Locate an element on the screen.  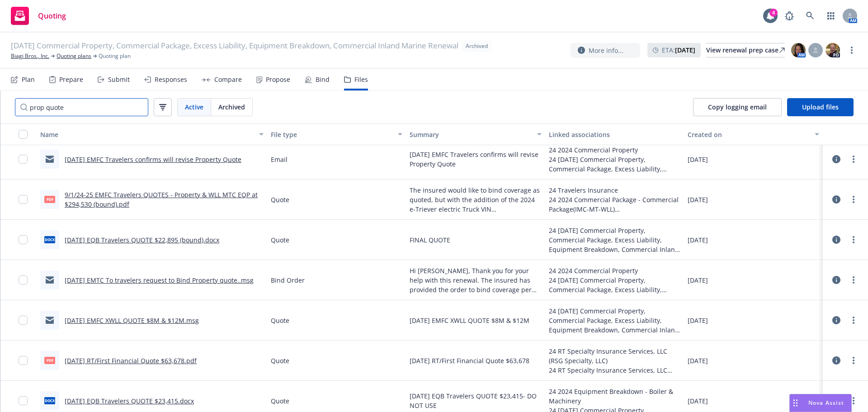
button: More info... is located at coordinates (605, 50).